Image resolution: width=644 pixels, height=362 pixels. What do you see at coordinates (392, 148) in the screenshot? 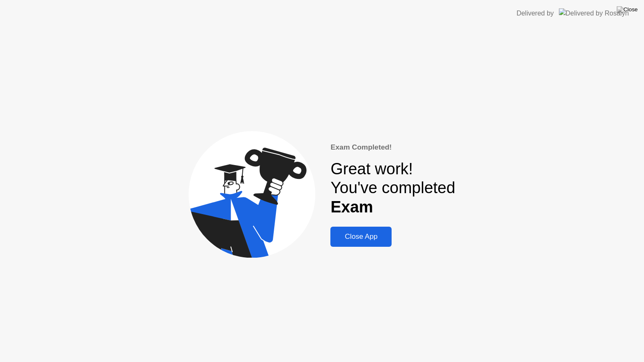
I see `div: Exam Completed!` at bounding box center [392, 148].